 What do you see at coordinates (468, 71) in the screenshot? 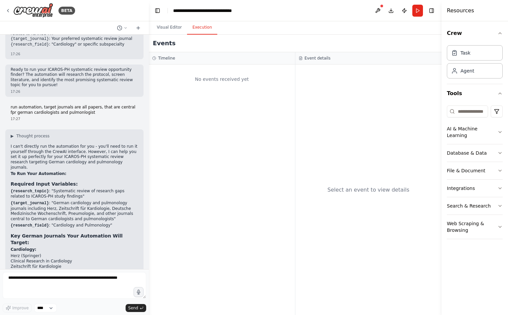
I see `div: Agent` at bounding box center [468, 71].